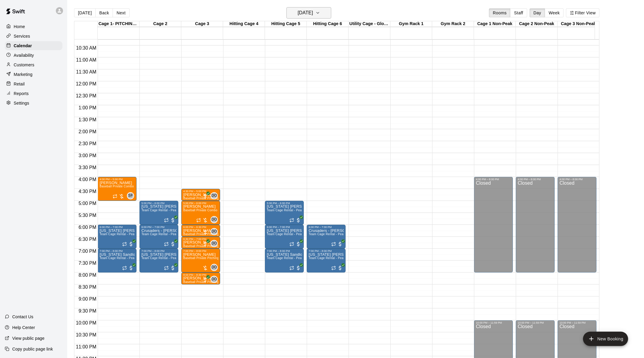  What do you see at coordinates (88, 191) in the screenshot?
I see `span: 4:30 PM` at bounding box center [88, 191].